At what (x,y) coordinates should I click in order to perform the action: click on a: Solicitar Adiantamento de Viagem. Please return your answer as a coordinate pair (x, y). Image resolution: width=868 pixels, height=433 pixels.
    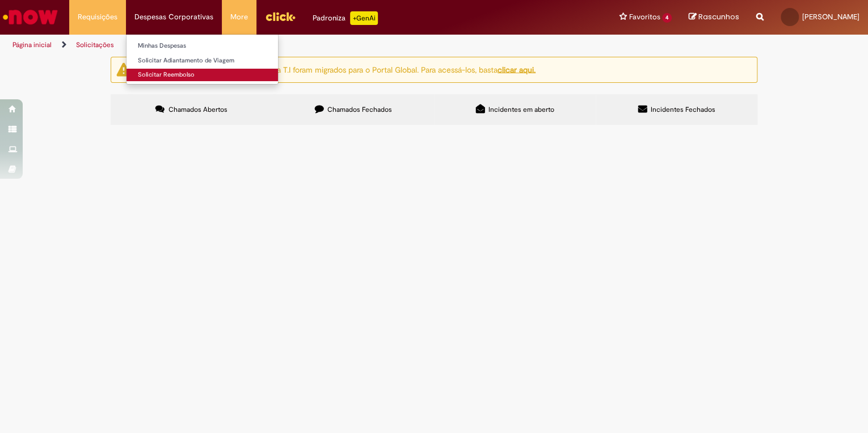
    Looking at the image, I should click on (202, 61).